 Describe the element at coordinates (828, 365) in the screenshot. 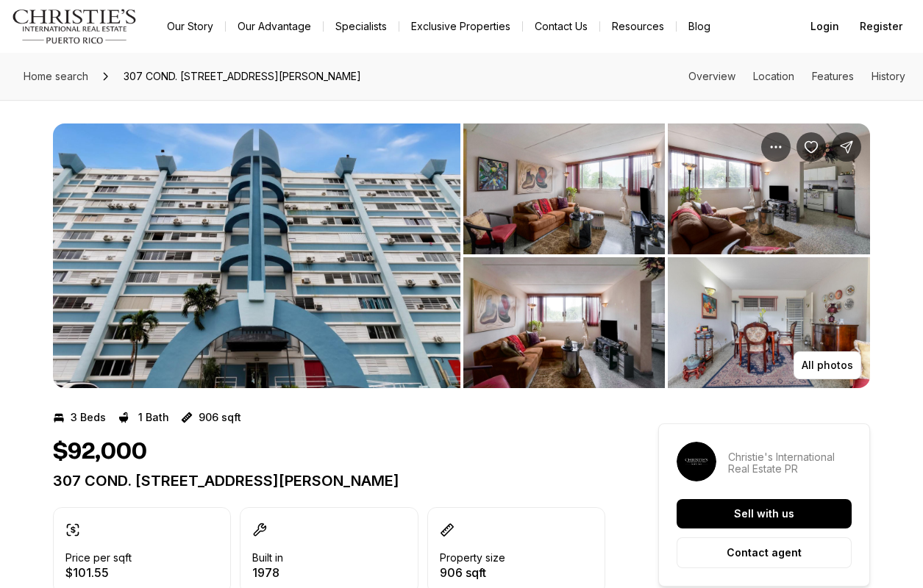

I see `button: All photos` at that location.